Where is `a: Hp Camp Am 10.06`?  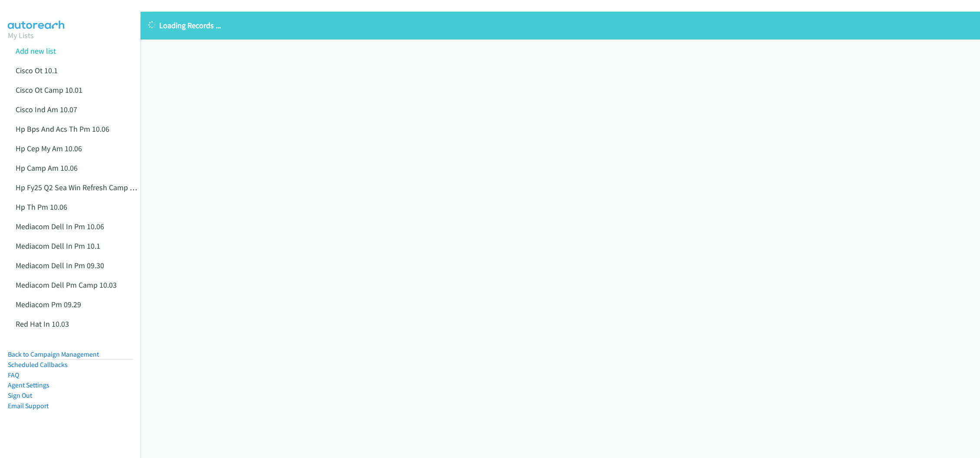
a: Hp Camp Am 10.06 is located at coordinates (46, 168).